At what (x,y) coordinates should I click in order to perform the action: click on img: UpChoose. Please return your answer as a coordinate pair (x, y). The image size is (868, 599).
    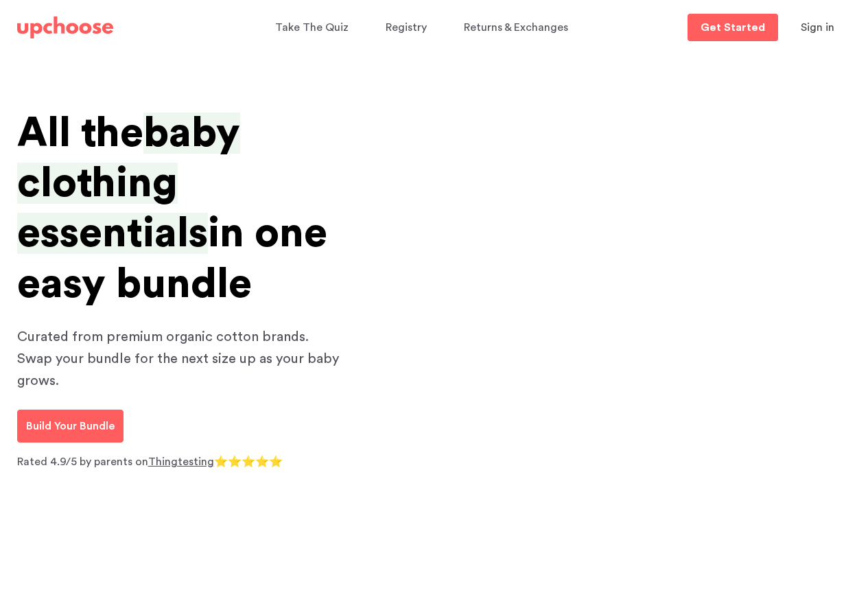
    Looking at the image, I should click on (65, 28).